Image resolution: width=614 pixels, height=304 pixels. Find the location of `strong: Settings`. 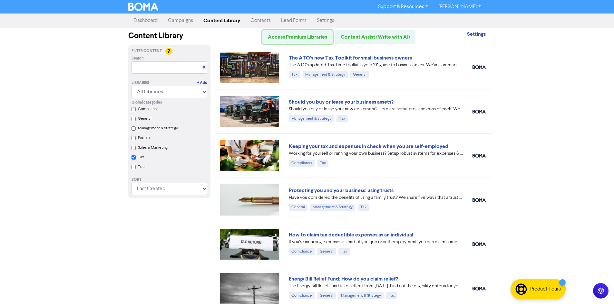

strong: Settings is located at coordinates (476, 34).